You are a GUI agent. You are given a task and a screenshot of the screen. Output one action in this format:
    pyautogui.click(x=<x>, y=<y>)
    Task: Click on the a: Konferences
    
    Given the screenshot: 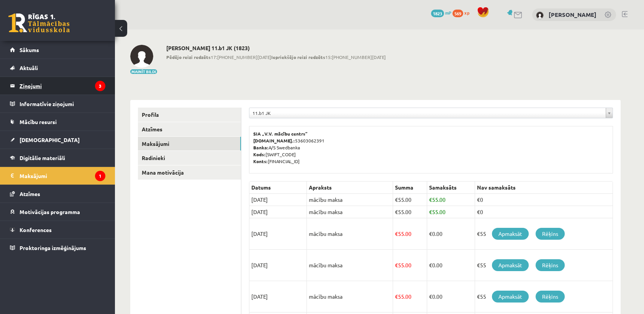 What is the action you would take?
    pyautogui.click(x=57, y=230)
    